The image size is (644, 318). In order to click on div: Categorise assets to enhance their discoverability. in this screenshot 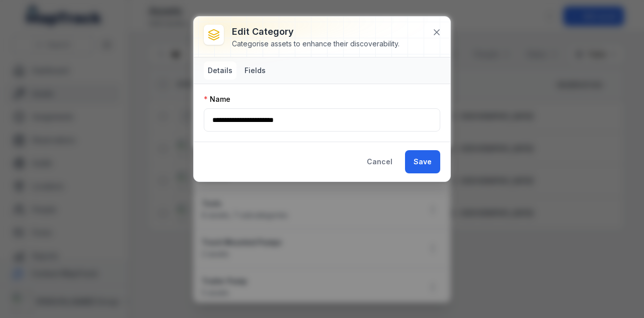, I will do `click(315, 44)`.